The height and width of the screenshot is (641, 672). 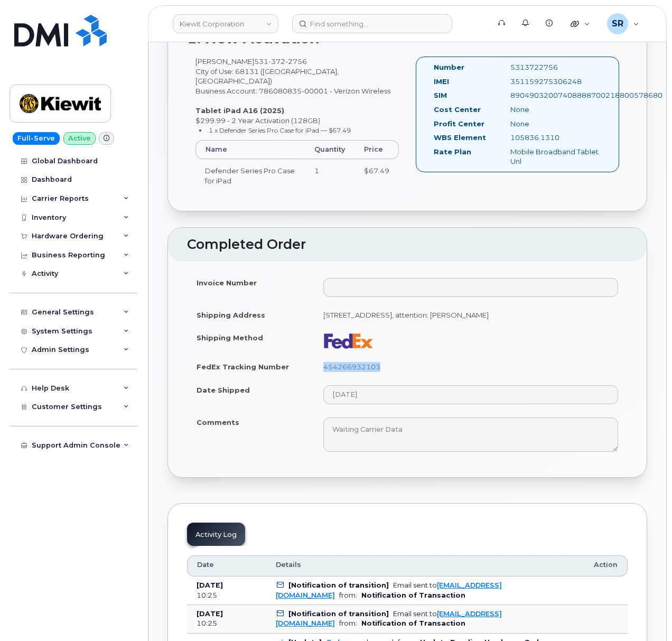 I want to click on label: SIM, so click(x=440, y=95).